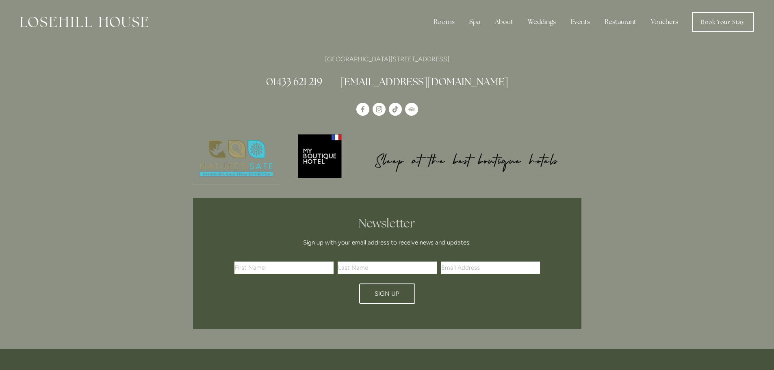 The image size is (774, 370). Describe the element at coordinates (504, 22) in the screenshot. I see `div: About` at that location.